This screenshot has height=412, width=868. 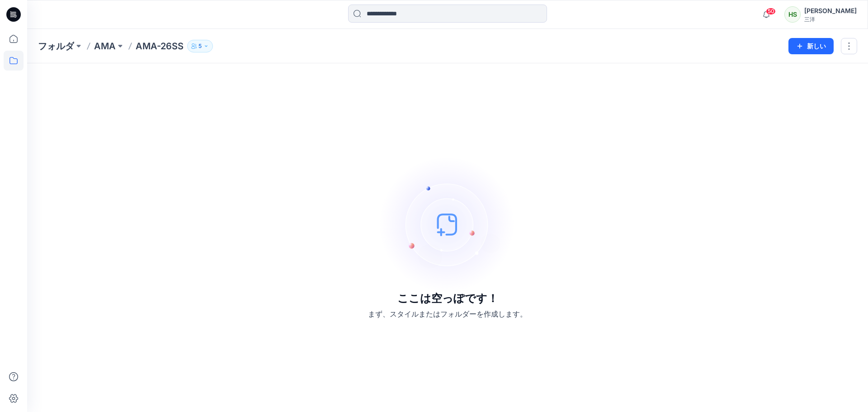 I want to click on font: まず、スタイルまたはフォルダーを作成します。, so click(x=448, y=314).